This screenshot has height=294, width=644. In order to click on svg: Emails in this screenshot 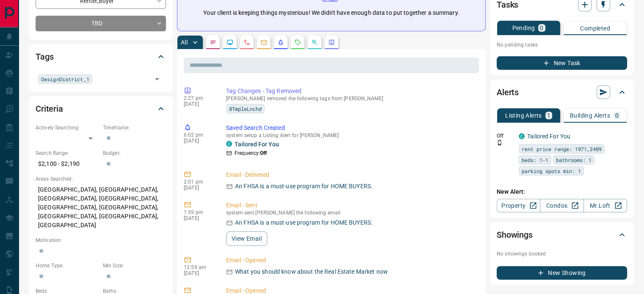, I will do `click(264, 42)`.